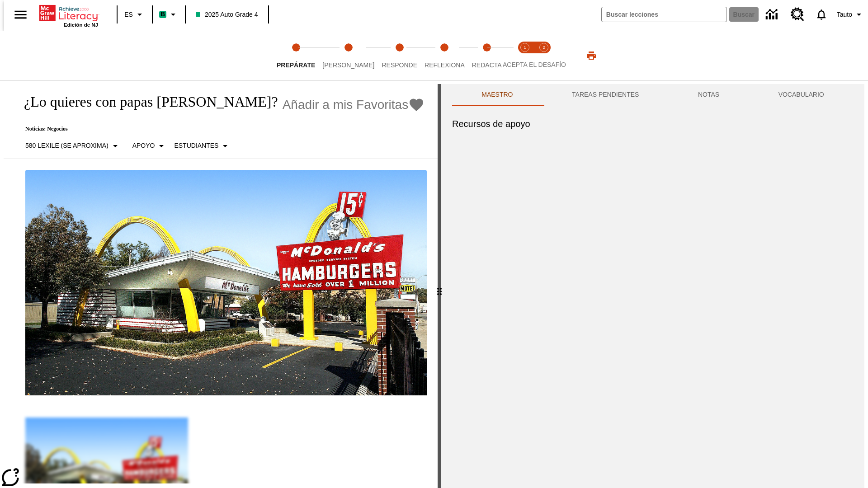  I want to click on div: activity, so click(653, 287).